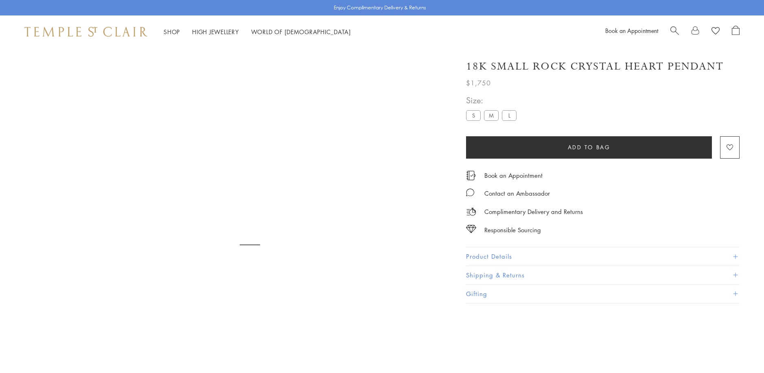  I want to click on h1: 18K Small Rock Crystal Heart Pendant, so click(594, 66).